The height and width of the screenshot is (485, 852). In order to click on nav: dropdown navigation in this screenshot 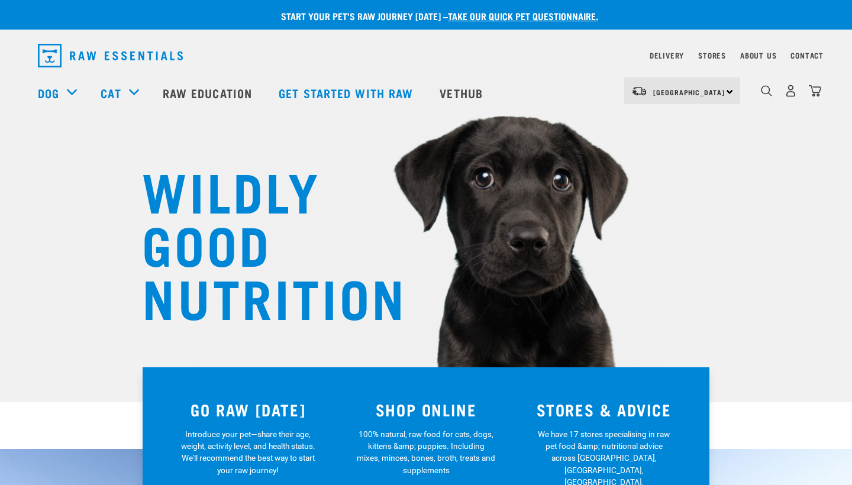, I will do `click(426, 56)`.